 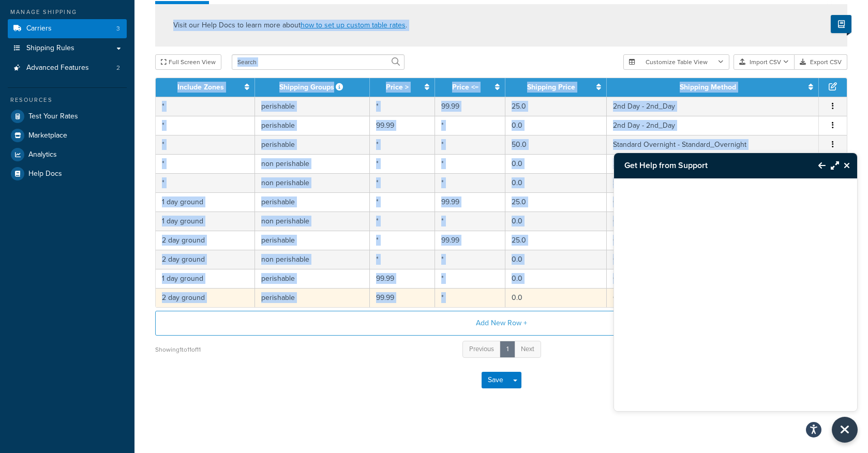 I want to click on span: Analytics, so click(x=42, y=155).